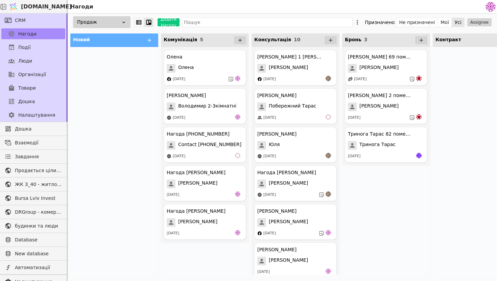 The image size is (497, 281). I want to click on span: Контракт, so click(448, 40).